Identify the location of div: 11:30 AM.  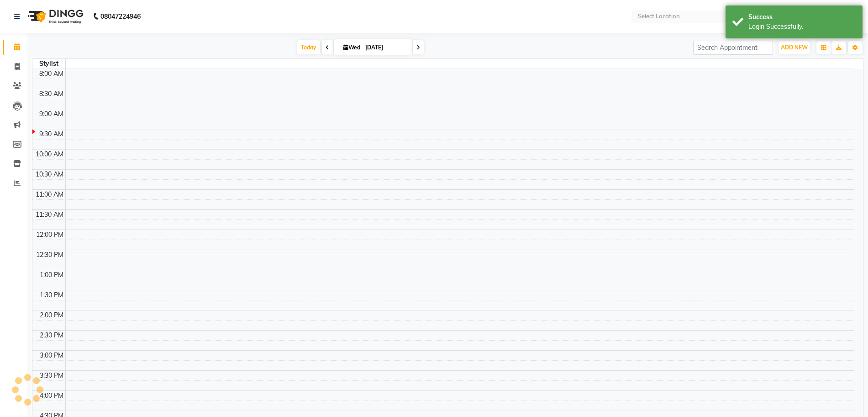
(50, 214).